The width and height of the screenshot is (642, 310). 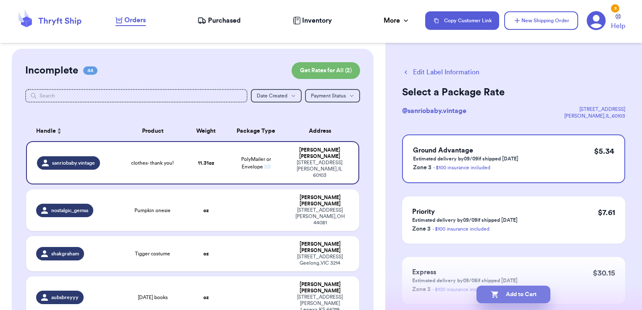 I want to click on th: Package Type, so click(x=256, y=131).